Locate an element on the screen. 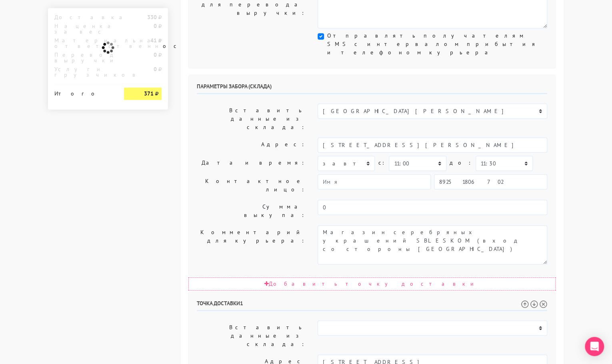 Image resolution: width=612 pixels, height=364 pixels. label: Сумма выкупа: is located at coordinates (251, 211).